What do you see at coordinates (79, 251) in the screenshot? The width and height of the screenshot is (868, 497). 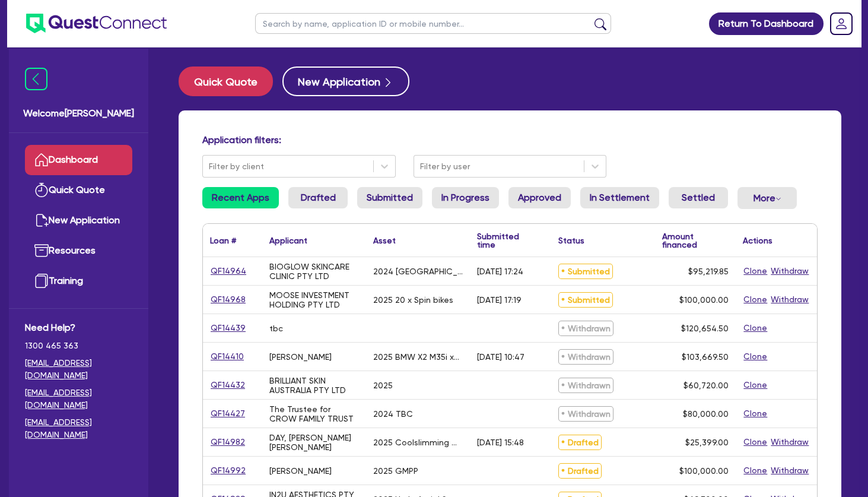 I see `a: Resources` at bounding box center [79, 251].